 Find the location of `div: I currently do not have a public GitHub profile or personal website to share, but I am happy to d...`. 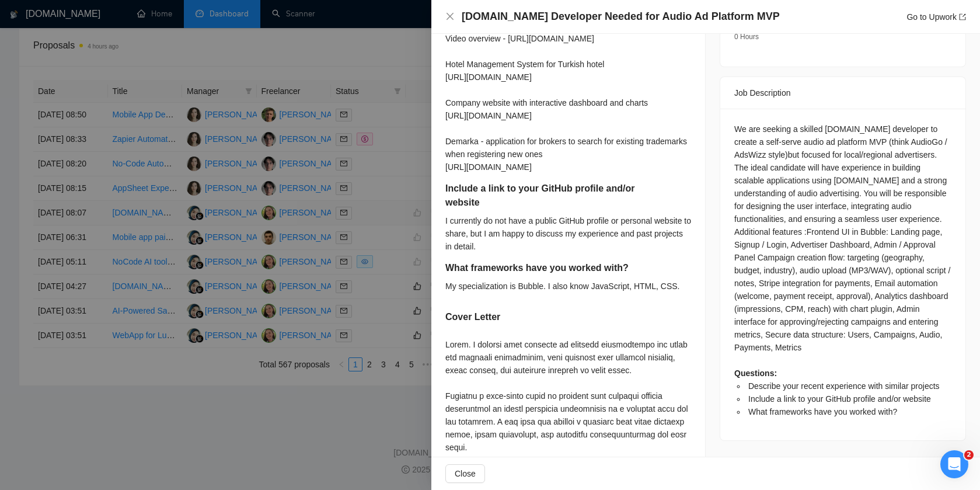

div: I currently do not have a public GitHub profile or personal website to share, but I am happy to d... is located at coordinates (568, 234).